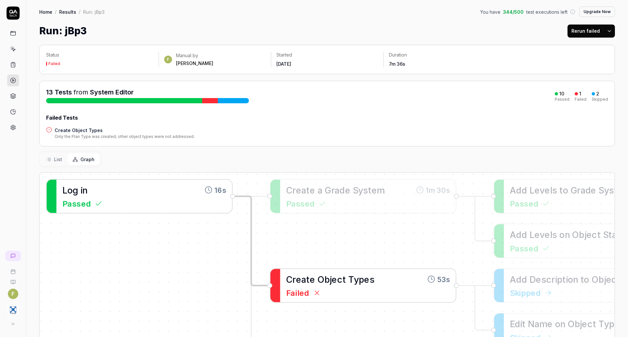  What do you see at coordinates (327, 118) in the screenshot?
I see `div: Failed Tests` at bounding box center [327, 118].